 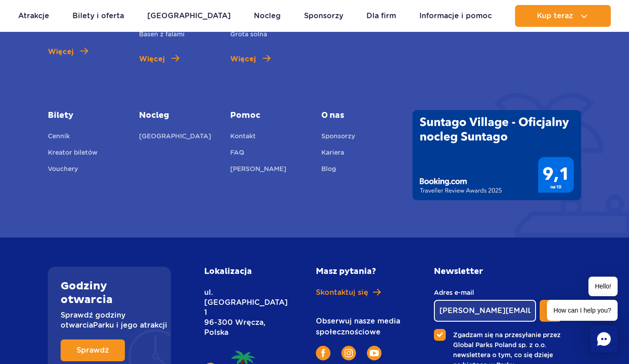 I want to click on span: Sprawdź, so click(x=92, y=350).